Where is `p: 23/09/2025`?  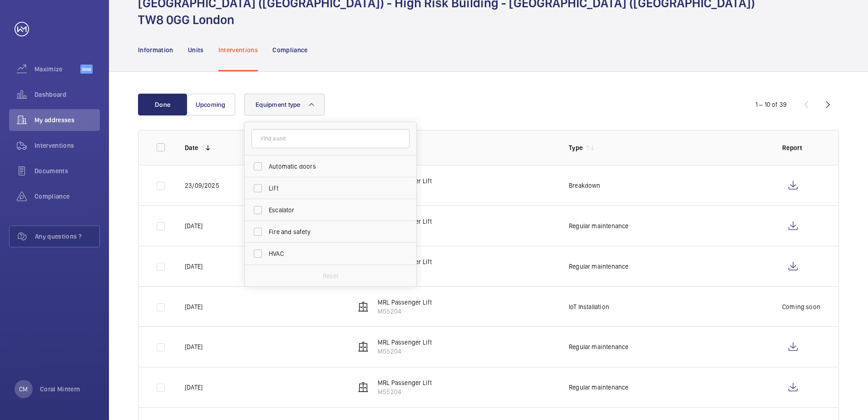 p: 23/09/2025 is located at coordinates (202, 186).